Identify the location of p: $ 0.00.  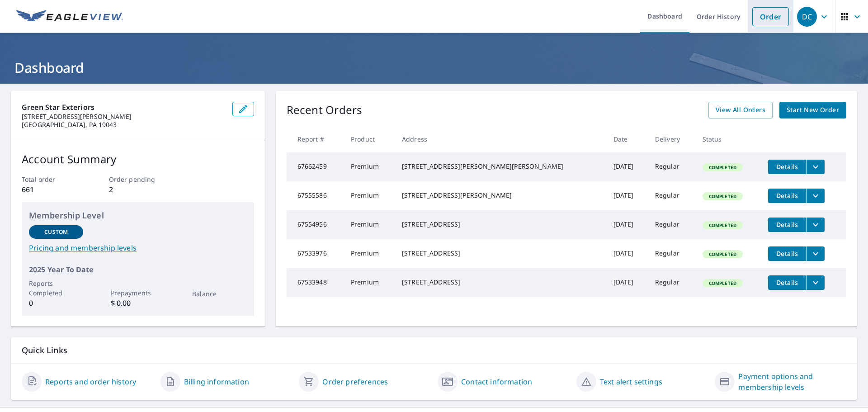
(138, 303).